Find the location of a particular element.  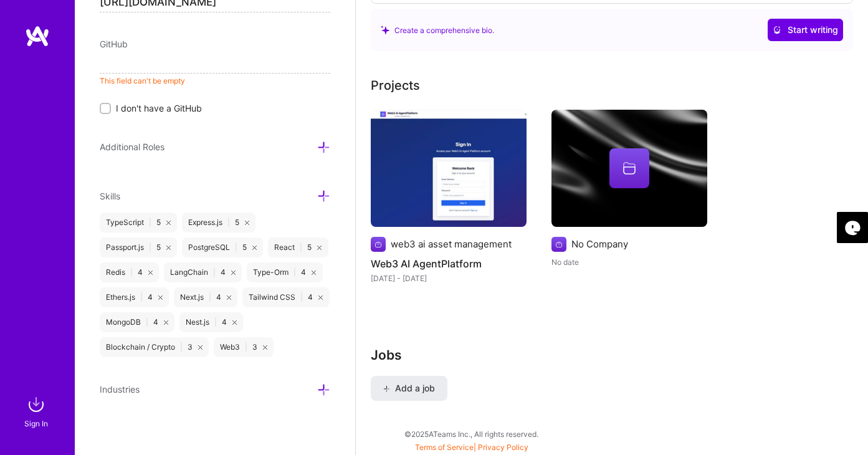

div: Redis 4 is located at coordinates (129, 272).